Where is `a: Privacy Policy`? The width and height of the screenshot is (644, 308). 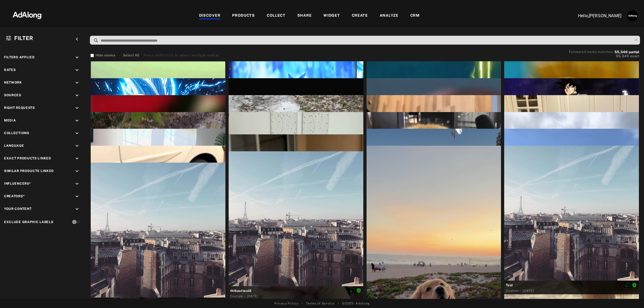 a: Privacy Policy is located at coordinates (286, 303).